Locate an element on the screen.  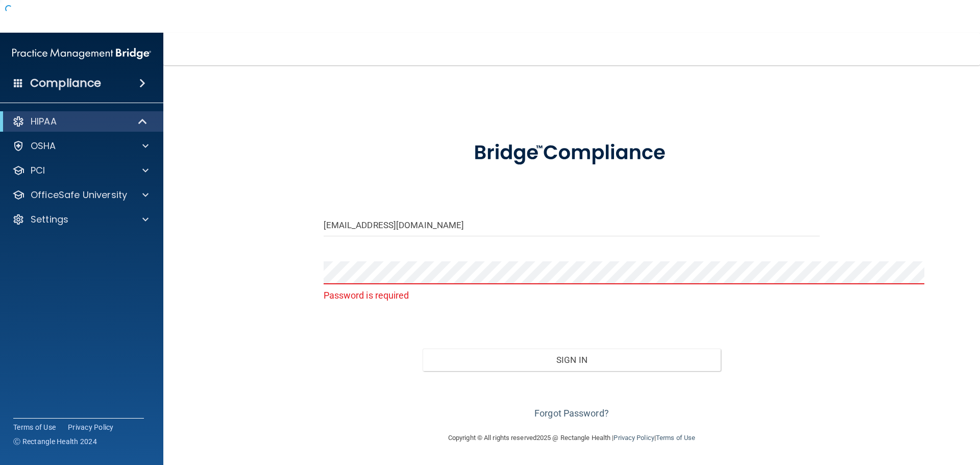
button: Sign In is located at coordinates (572, 360).